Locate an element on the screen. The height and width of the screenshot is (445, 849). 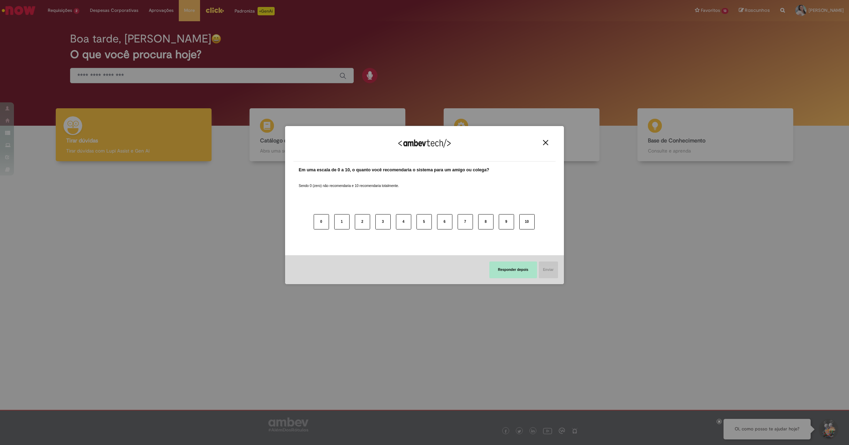
button: 10 is located at coordinates (527, 222).